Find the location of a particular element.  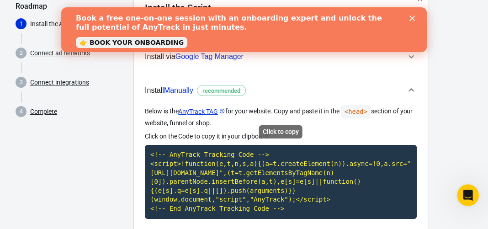

a: Connect ad networks is located at coordinates (60, 53).